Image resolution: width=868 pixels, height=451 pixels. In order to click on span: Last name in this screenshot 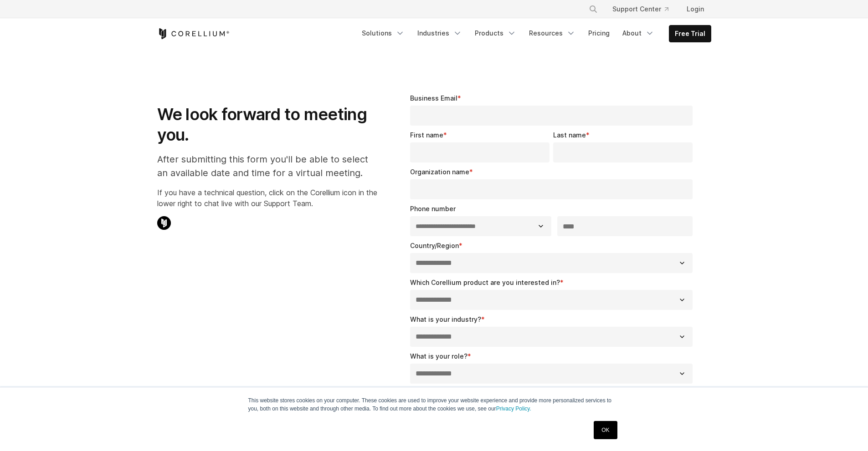, I will do `click(570, 134)`.